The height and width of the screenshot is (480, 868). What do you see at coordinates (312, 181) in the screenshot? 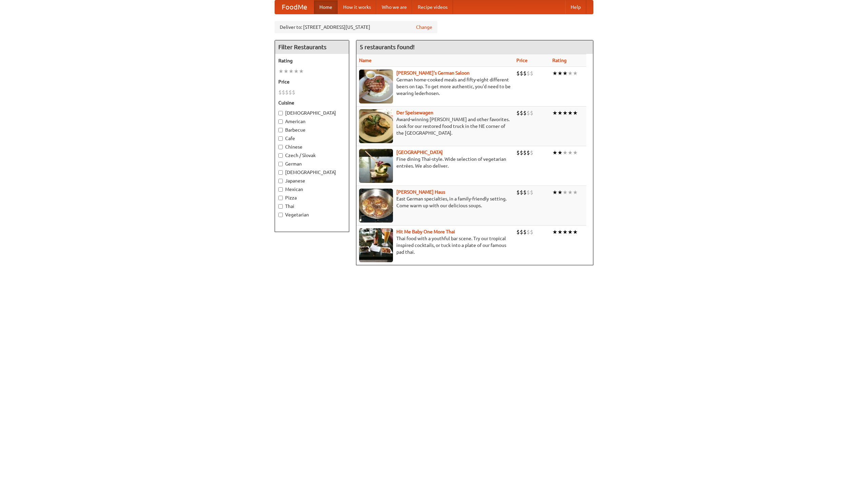
I see `label: Japanese` at bounding box center [312, 181].